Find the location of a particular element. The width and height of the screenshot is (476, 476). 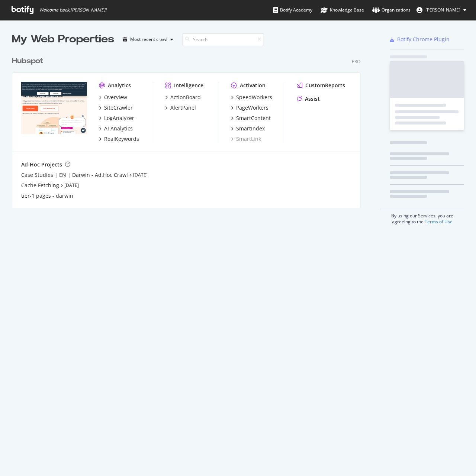

button: Most recent crawl is located at coordinates (148, 39).